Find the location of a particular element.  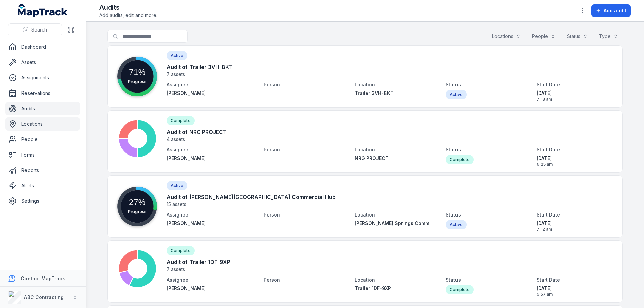

span: Trailer 3VH-8KT is located at coordinates (374, 93).